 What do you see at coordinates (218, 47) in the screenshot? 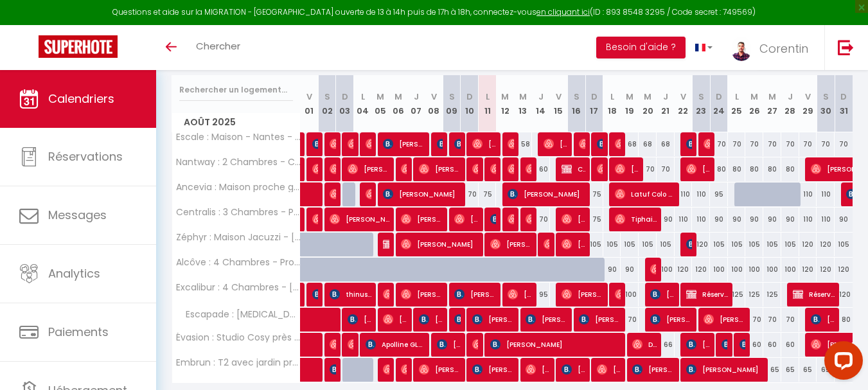
I see `a: Chercher` at bounding box center [218, 47].